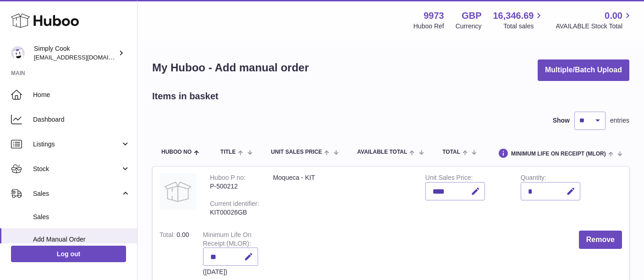 The width and height of the screenshot is (644, 280). What do you see at coordinates (620, 120) in the screenshot?
I see `span: entries` at bounding box center [620, 120].